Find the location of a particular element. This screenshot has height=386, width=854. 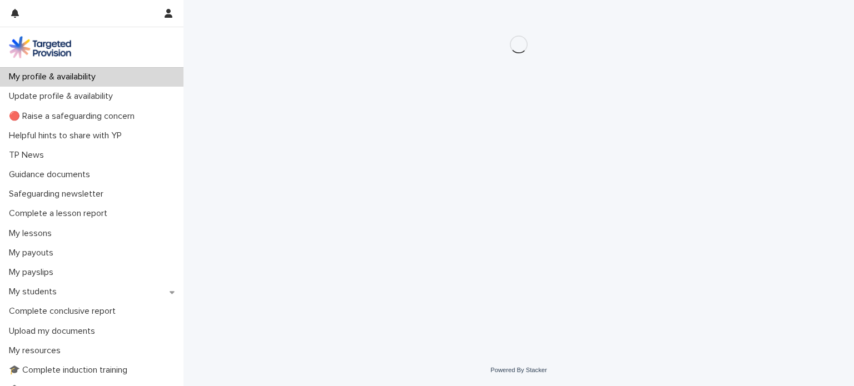

a: Powered By Stacker is located at coordinates (518, 370).